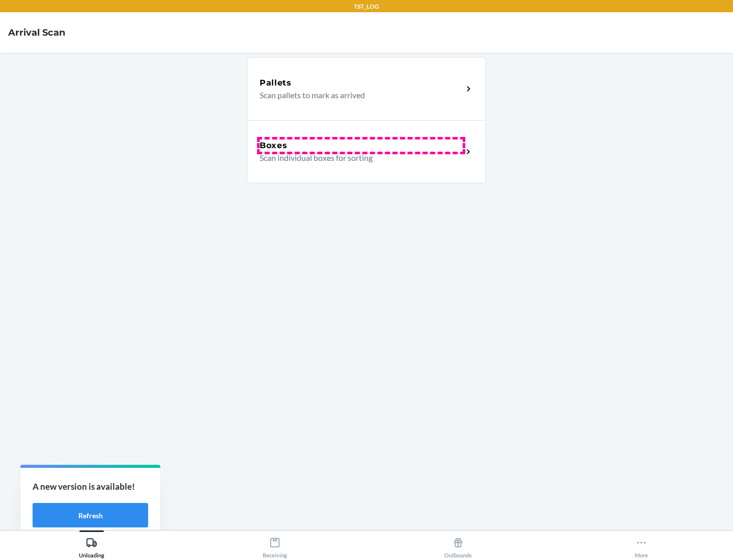 The width and height of the screenshot is (733, 560). Describe the element at coordinates (641, 544) in the screenshot. I see `button: More` at that location.